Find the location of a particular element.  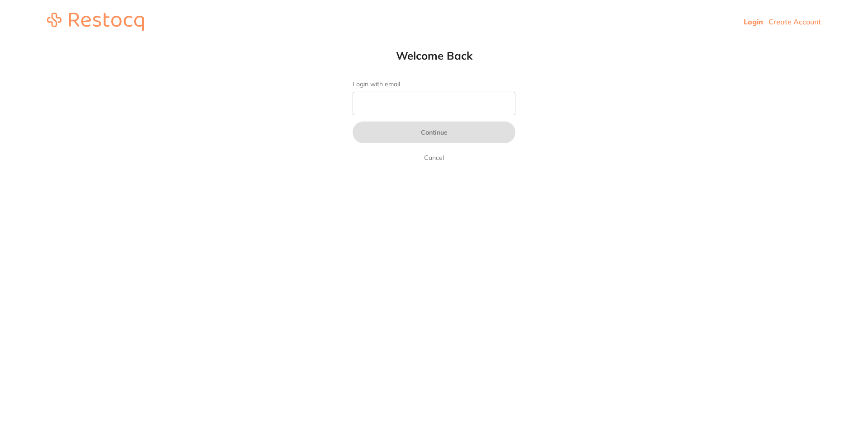

label: Login with email is located at coordinates (434, 84).